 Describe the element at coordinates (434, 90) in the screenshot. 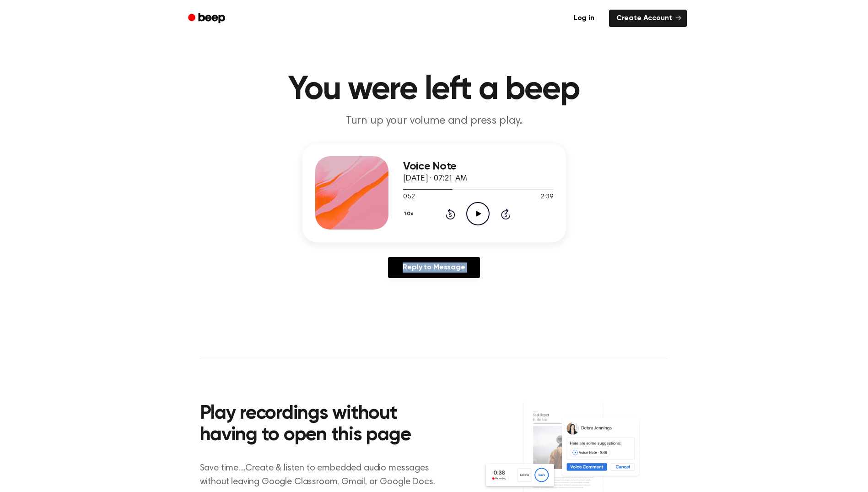

I see `h1: You were left a beep` at that location.